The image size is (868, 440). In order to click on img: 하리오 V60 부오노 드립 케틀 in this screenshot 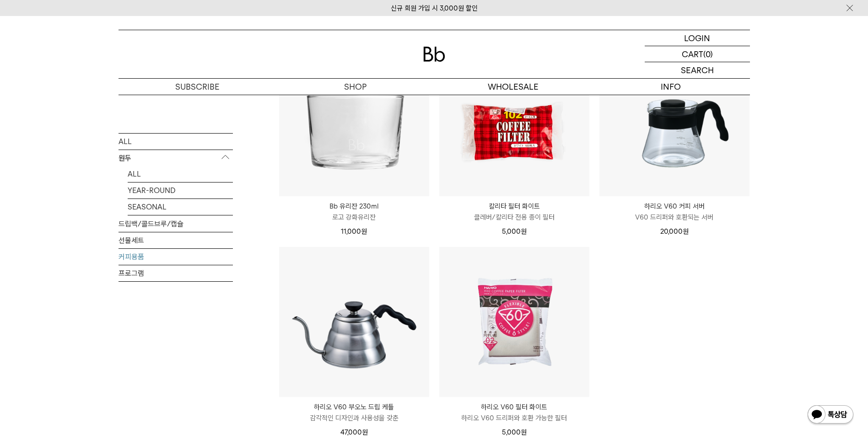, I will do `click(354, 322)`.